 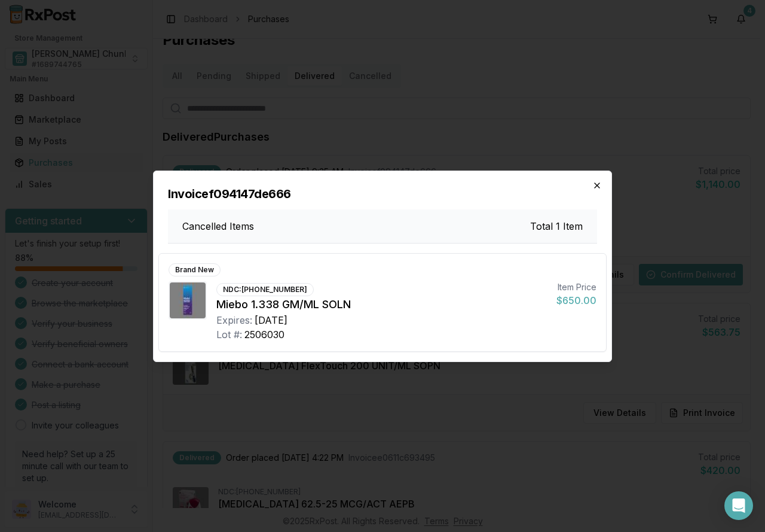 What do you see at coordinates (265, 335) in the screenshot?
I see `div: 2506030` at bounding box center [265, 335].